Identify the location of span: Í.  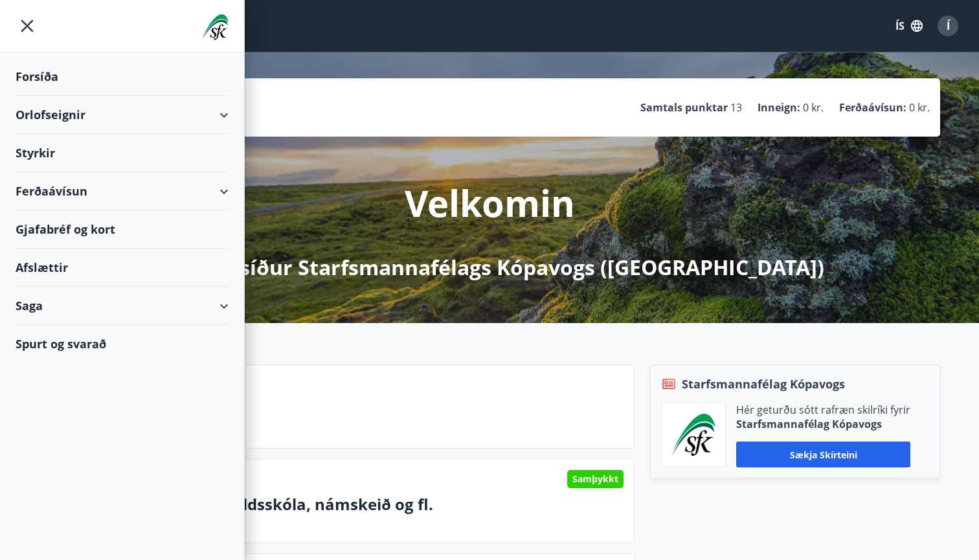
(948, 26).